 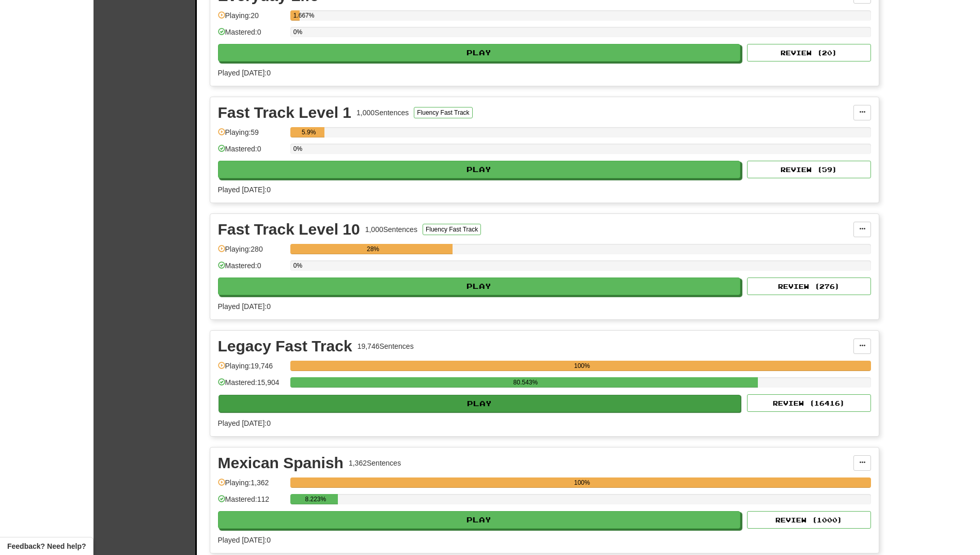 I want to click on div: Playing: 19,746, so click(x=252, y=369).